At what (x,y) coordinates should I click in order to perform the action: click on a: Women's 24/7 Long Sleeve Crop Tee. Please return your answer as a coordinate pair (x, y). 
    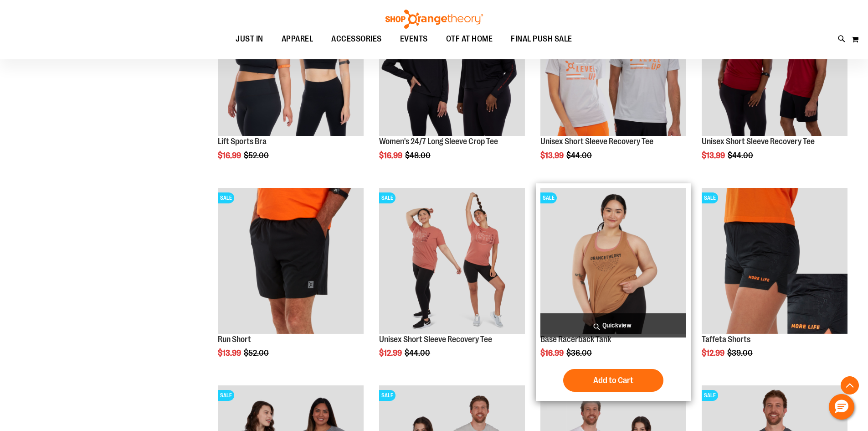
    Looking at the image, I should click on (438, 142).